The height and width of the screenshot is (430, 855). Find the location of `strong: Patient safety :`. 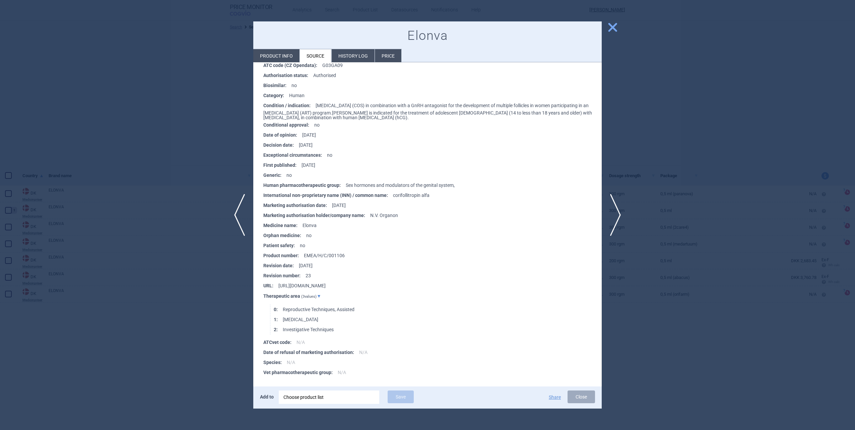

strong: Patient safety : is located at coordinates (281, 246).